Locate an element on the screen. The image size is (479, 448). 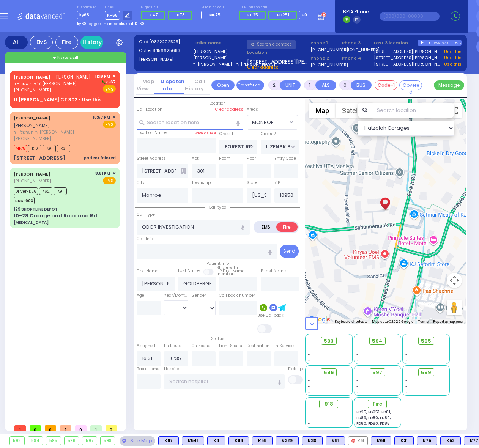
span: + New call is located at coordinates (65, 57).